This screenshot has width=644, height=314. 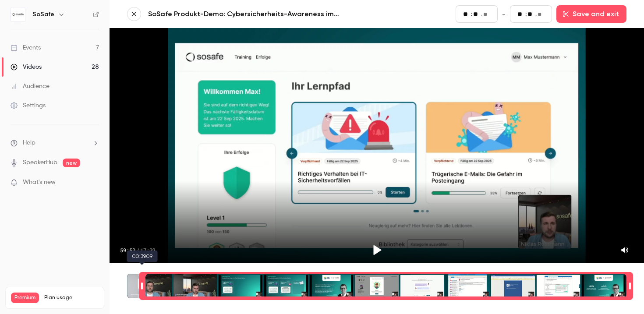 What do you see at coordinates (591, 14) in the screenshot?
I see `button: Save and exit` at bounding box center [591, 14].